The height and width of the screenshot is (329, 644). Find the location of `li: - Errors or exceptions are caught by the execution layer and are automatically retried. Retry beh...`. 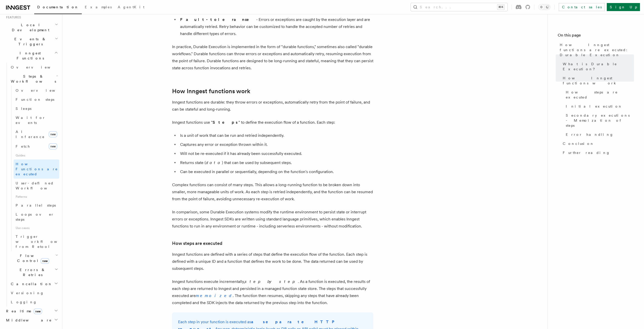

li: - Errors or exceptions are caught by the execution layer and are automatically retried. Retry beh... is located at coordinates (276, 26).